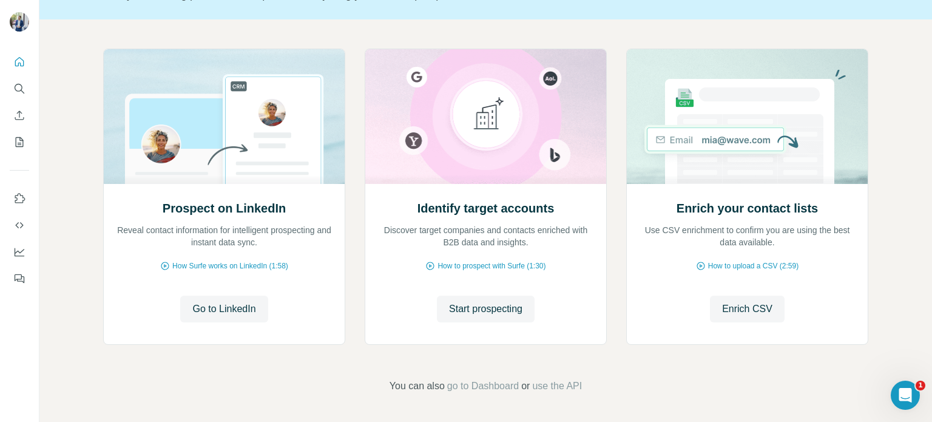 This screenshot has width=932, height=422. I want to click on span: 1, so click(921, 385).